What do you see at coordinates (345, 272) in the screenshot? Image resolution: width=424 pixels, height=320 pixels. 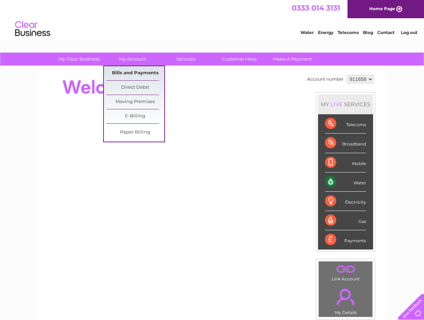 I see `td: Link Account` at bounding box center [345, 272].